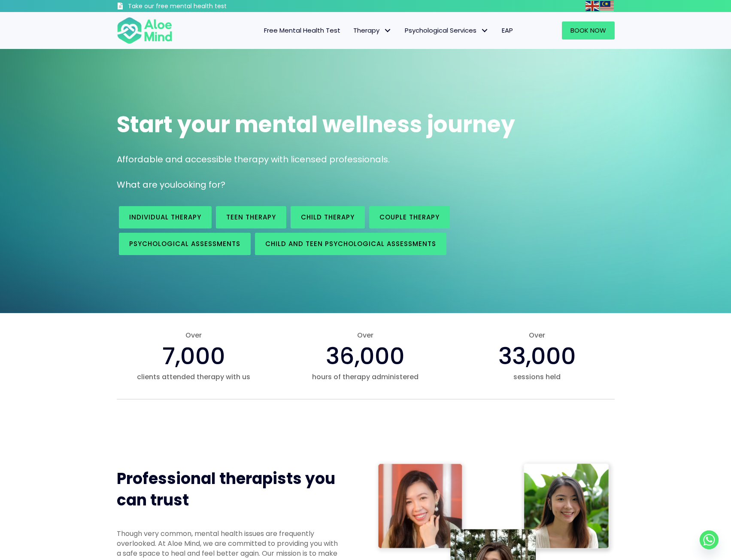  What do you see at coordinates (146, 185) in the screenshot?
I see `span: What are you` at bounding box center [146, 185].